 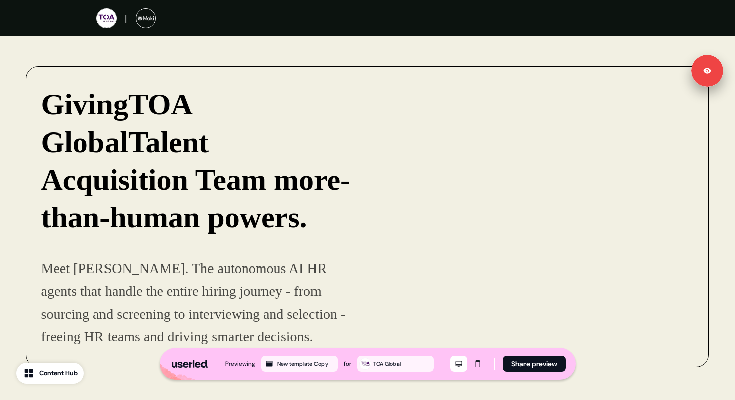 What do you see at coordinates (198, 161) in the screenshot?
I see `p: TOA Global` at bounding box center [198, 161].